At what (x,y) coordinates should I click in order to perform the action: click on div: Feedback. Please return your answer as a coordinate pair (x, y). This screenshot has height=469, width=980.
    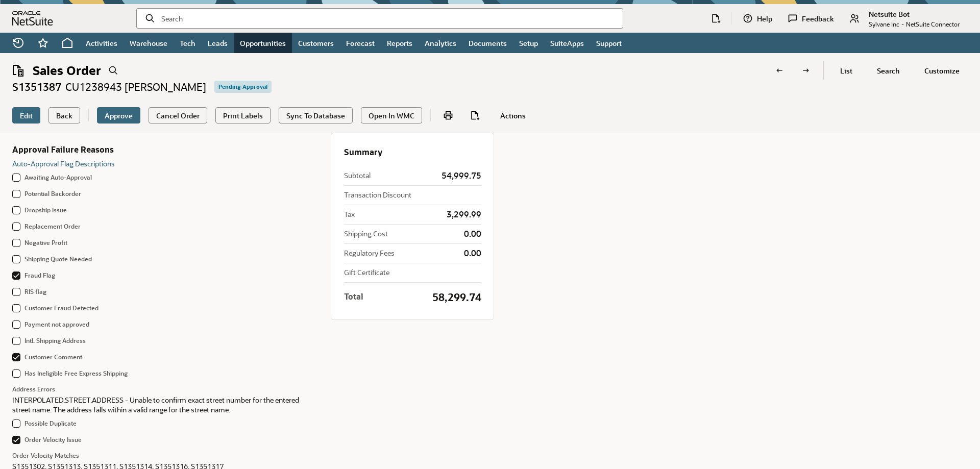
    Looking at the image, I should click on (812, 18).